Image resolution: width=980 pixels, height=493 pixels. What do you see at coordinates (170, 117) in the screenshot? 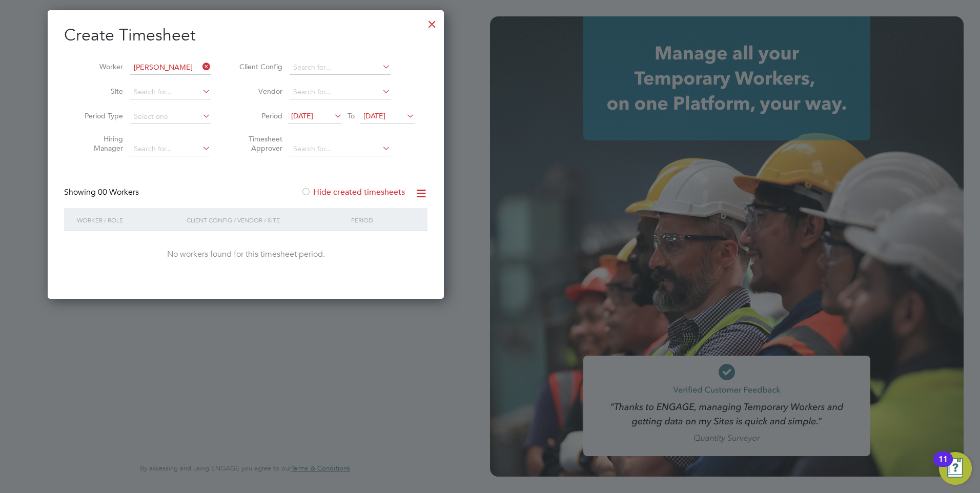
I see `input: Select one` at bounding box center [170, 117].